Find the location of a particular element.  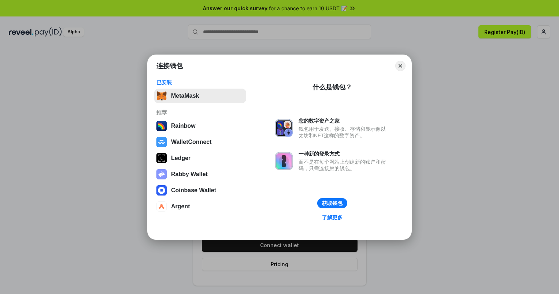

button: MetaMask is located at coordinates (200, 96).